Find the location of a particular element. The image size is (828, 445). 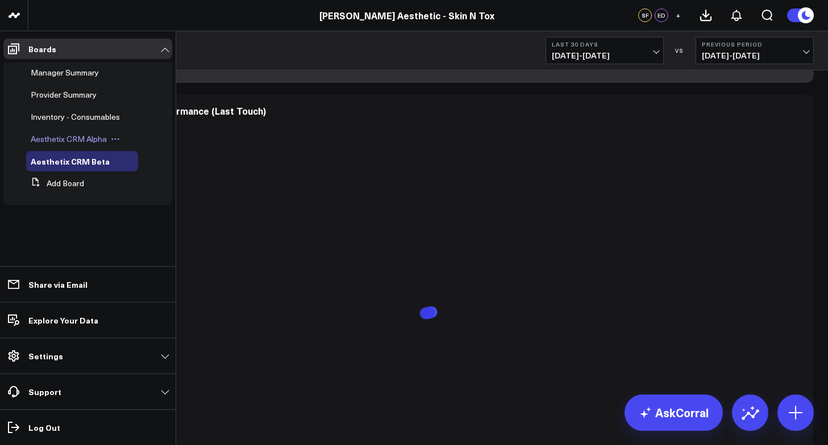

b: Previous Period is located at coordinates (755, 44).